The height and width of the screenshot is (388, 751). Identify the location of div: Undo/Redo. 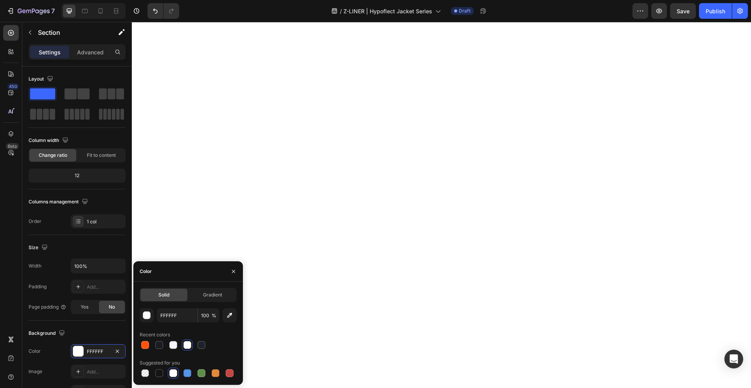
(163, 11).